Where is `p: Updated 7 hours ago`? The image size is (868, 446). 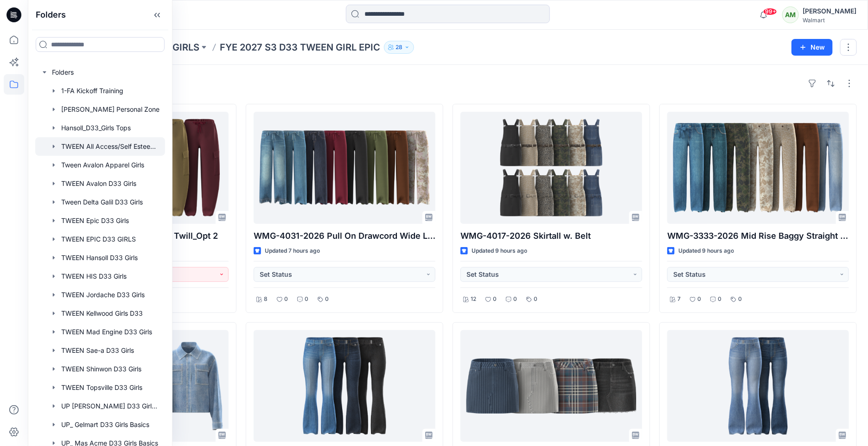
p: Updated 7 hours ago is located at coordinates (292, 251).